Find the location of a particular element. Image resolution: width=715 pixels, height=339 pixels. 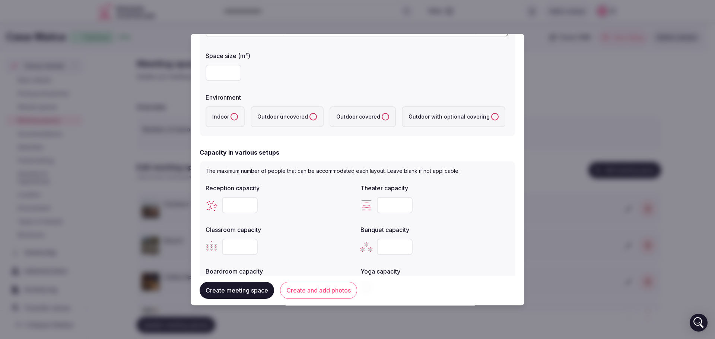

p: The maximum number of people that can be accommodated each layout. Leave blank if not applicable. is located at coordinates (357, 171).